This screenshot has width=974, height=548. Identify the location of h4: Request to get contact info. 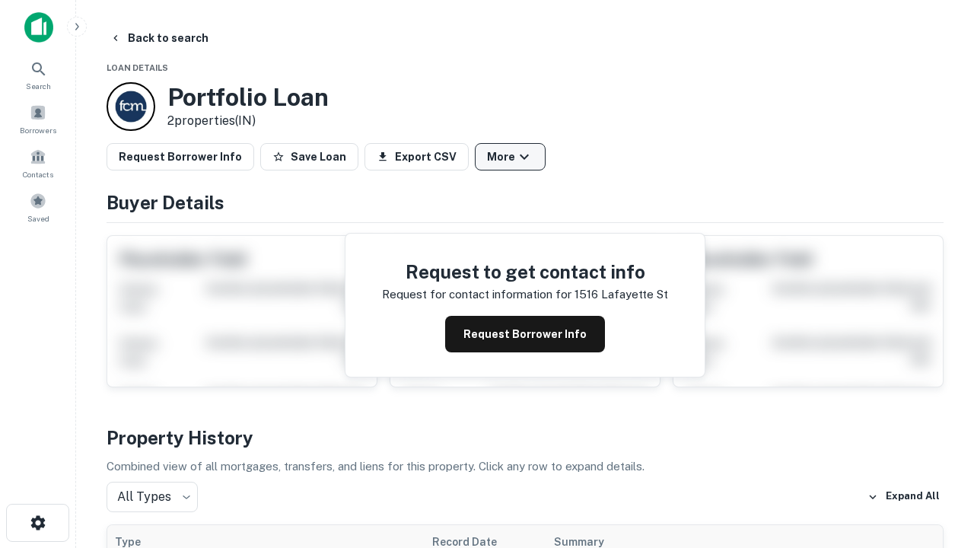
(525, 272).